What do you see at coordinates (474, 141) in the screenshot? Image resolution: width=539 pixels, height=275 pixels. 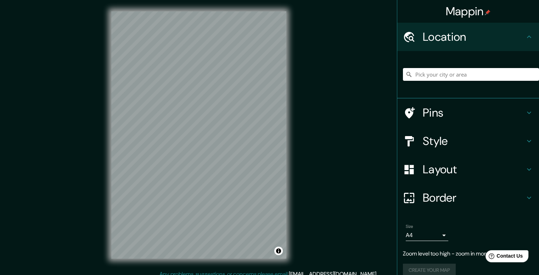 I see `h4: Style` at bounding box center [474, 141].